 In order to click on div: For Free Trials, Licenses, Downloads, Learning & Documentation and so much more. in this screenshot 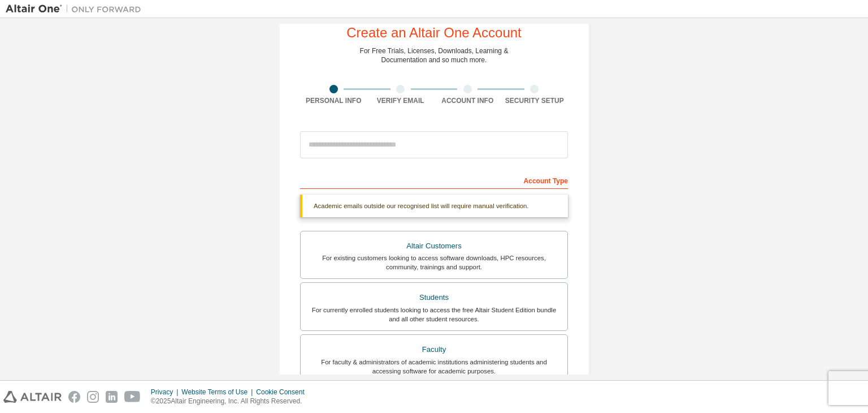, I will do `click(434, 55)`.